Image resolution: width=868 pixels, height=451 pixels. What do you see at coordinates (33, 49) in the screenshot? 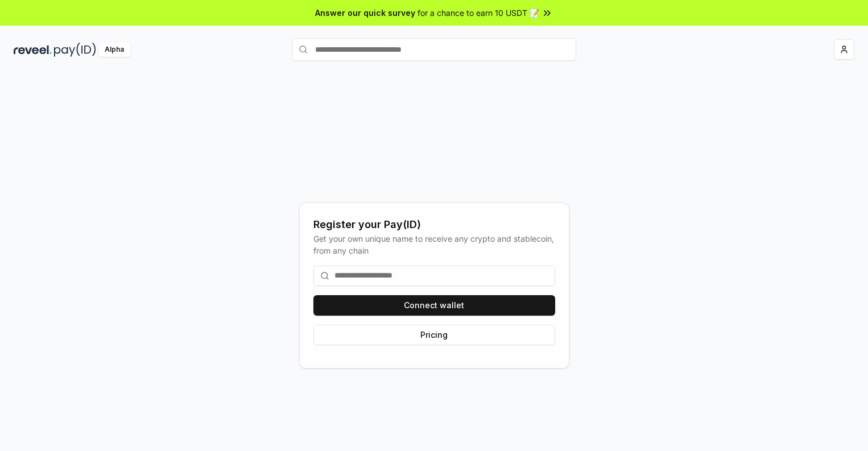
I see `img: reveel_dark` at bounding box center [33, 49].